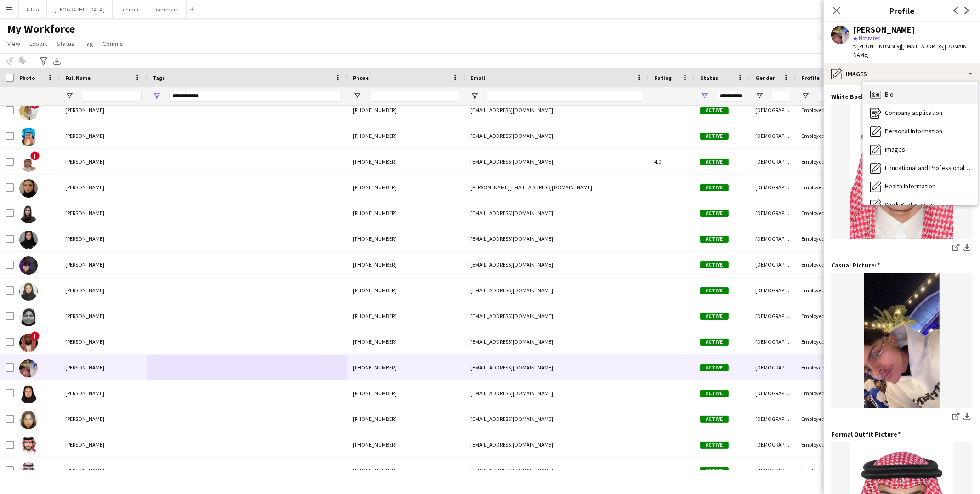  Describe the element at coordinates (920, 205) in the screenshot. I see `div: Work Preferences` at that location.